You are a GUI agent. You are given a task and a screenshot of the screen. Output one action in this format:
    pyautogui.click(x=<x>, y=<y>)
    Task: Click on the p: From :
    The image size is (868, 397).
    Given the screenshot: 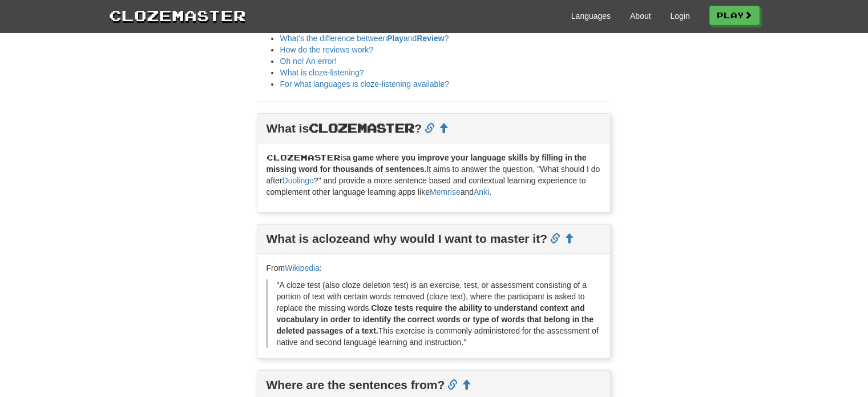 What is the action you would take?
    pyautogui.click(x=434, y=267)
    